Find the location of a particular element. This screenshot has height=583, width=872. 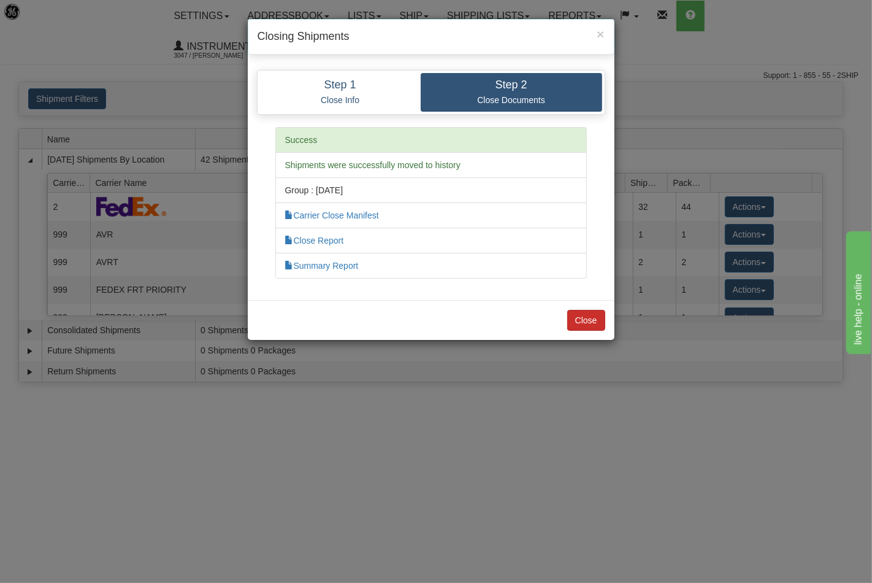

a: Carrier Close Manifest is located at coordinates (332, 215).